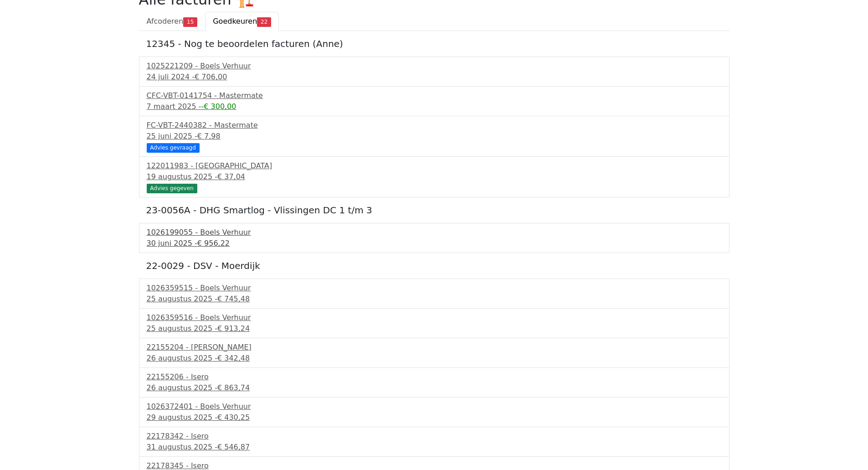  Describe the element at coordinates (434, 77) in the screenshot. I see `div: 24 juli 2024 -` at that location.